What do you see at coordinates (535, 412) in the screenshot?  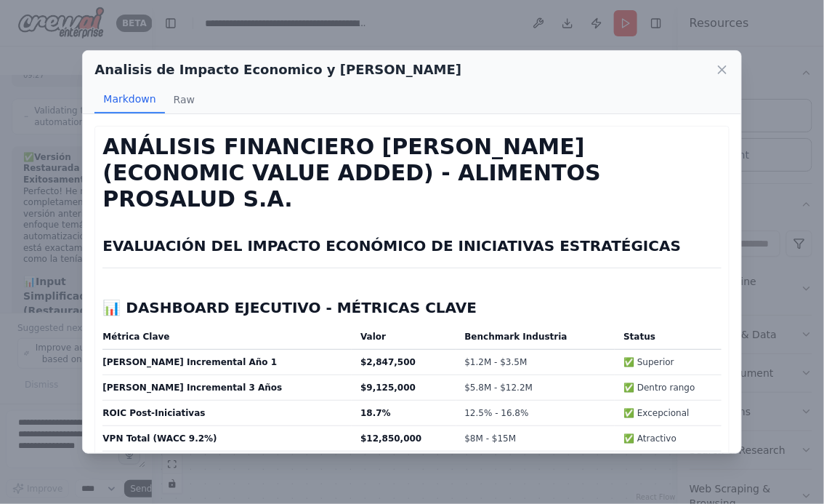 I see `td: 12.5% - 16.8%` at bounding box center [535, 412].